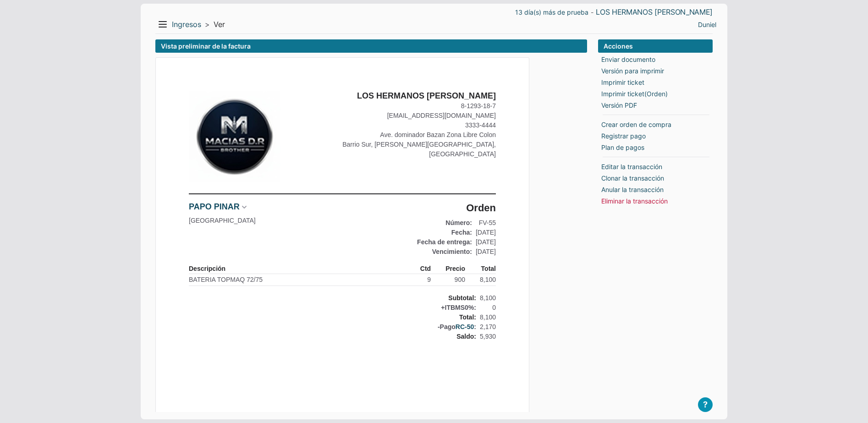 The width and height of the screenshot is (868, 423). Describe the element at coordinates (632, 70) in the screenshot. I see `a: Versión para imprimir` at that location.